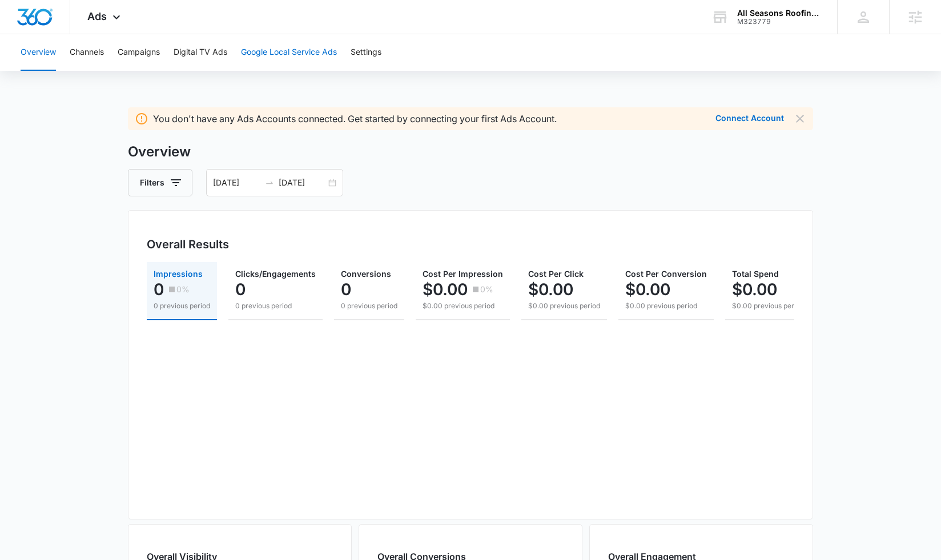 The image size is (941, 560). Describe the element at coordinates (289, 53) in the screenshot. I see `button: Google Local Service Ads` at that location.